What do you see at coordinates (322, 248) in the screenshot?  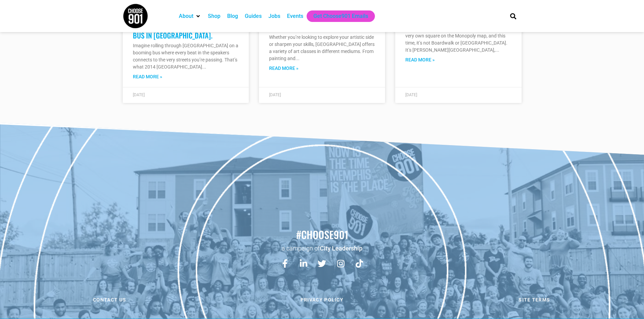 I see `p: a campaign of` at bounding box center [322, 248].